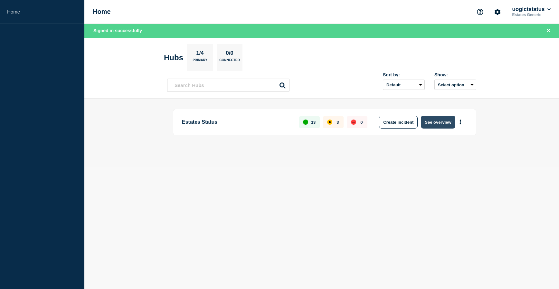 This screenshot has height=289, width=559. I want to click on button: Account settings, so click(497, 12).